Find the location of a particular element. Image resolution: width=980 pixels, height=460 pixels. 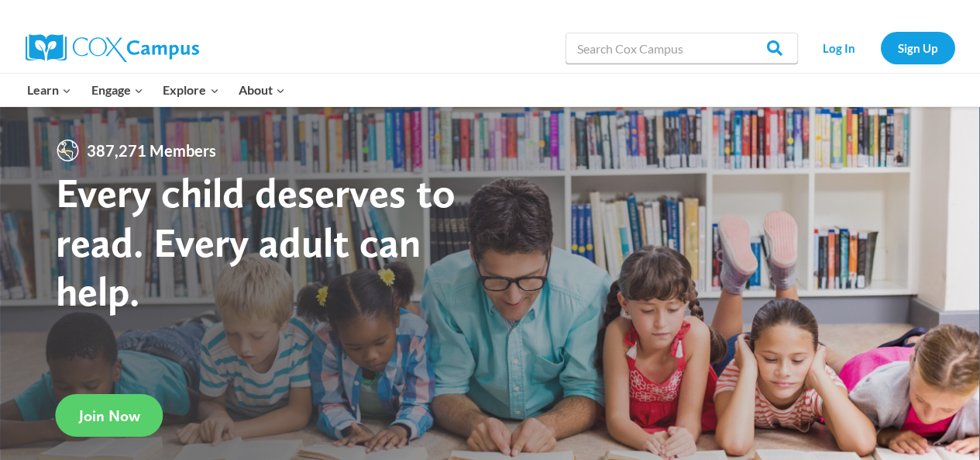

strong: Every child deserves to read. Every adult can help. is located at coordinates (256, 241).